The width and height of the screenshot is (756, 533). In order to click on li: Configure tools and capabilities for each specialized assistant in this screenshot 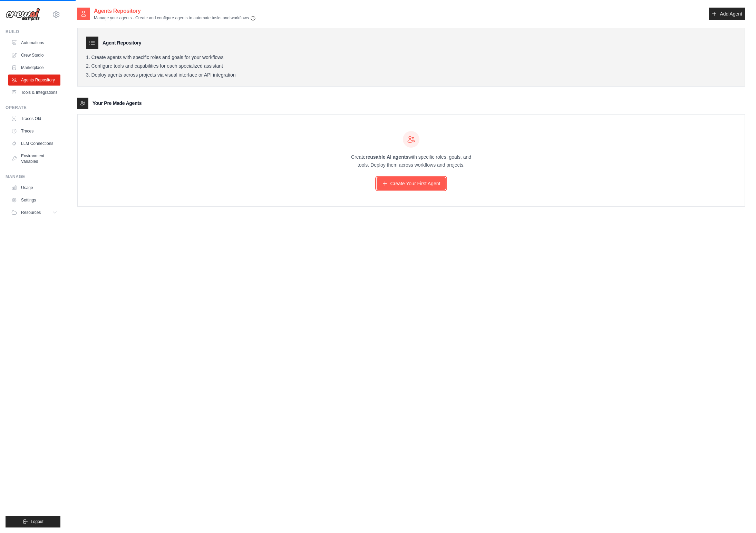, I will do `click(411, 66)`.